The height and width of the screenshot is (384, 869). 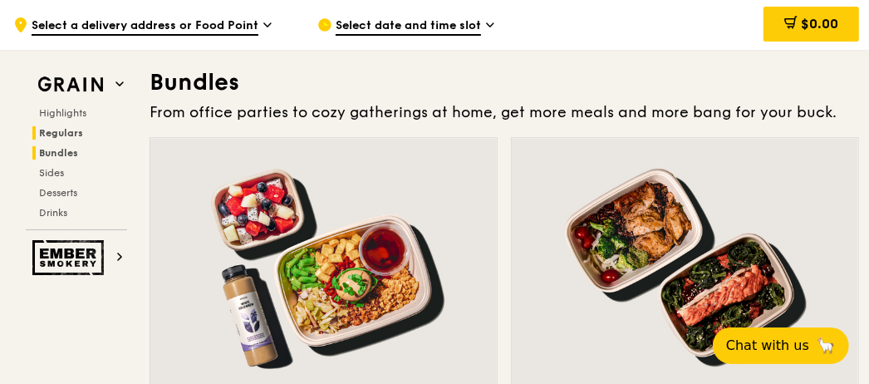 What do you see at coordinates (408, 27) in the screenshot?
I see `span: Select date and time slot` at bounding box center [408, 27].